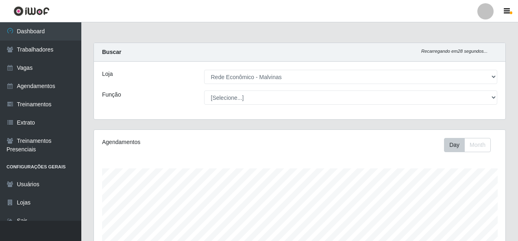 Image resolution: width=518 pixels, height=241 pixels. I want to click on div: Toolbar with button groups, so click(470, 145).